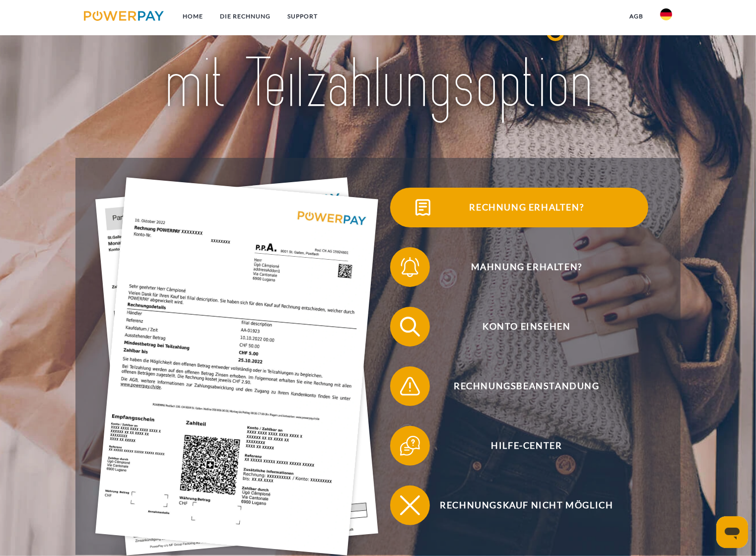  Describe the element at coordinates (423, 207) in the screenshot. I see `img: qb_bill.svg` at that location.